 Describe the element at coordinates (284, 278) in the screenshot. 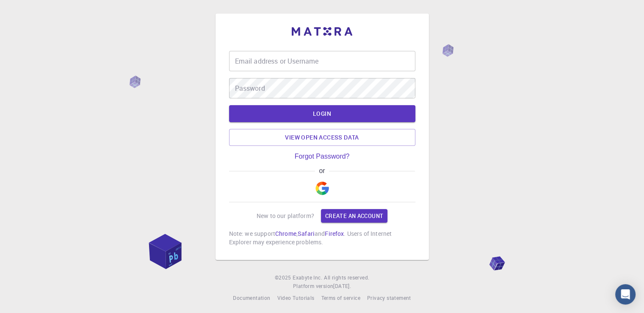

I see `span: © 2025` at that location.